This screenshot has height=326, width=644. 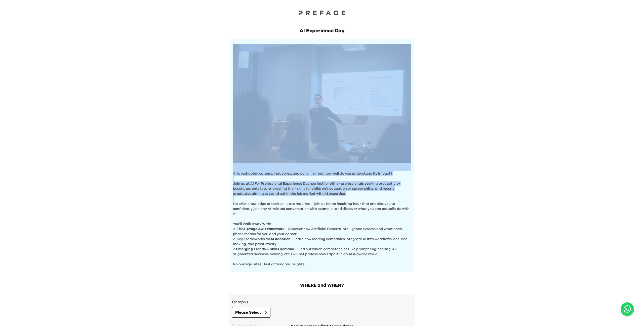 I want to click on p: ✔ The – Discover how Artificial General Intelligence evolves and what each phase means for you an..., so click(x=322, y=231).